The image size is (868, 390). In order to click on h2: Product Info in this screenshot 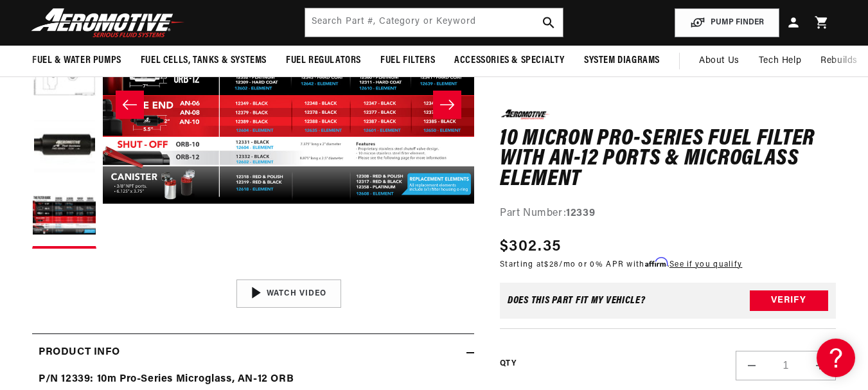, I will do `click(79, 352)`.